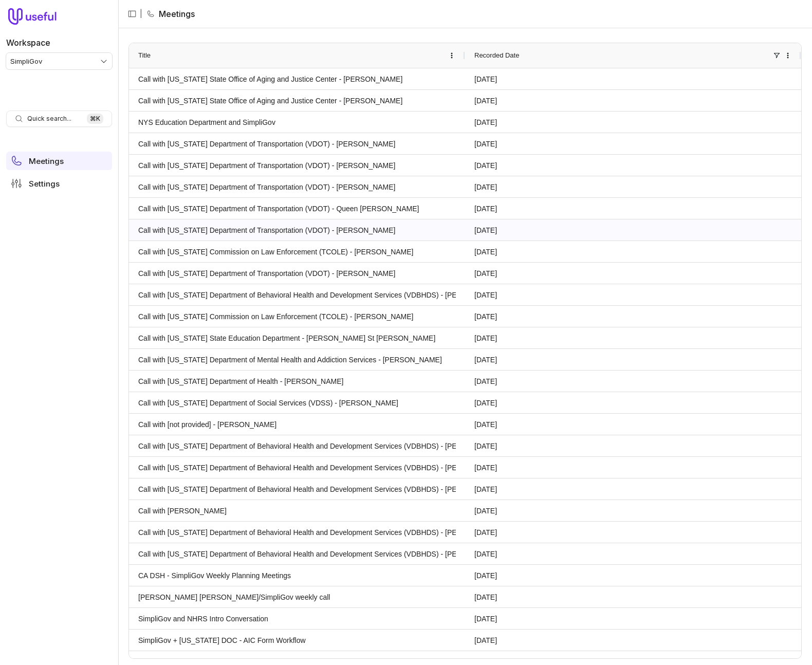 The image size is (812, 665). What do you see at coordinates (297, 575) in the screenshot?
I see `a: CA DSH - SimpliGov Weekly Planning Meetings` at bounding box center [297, 575].